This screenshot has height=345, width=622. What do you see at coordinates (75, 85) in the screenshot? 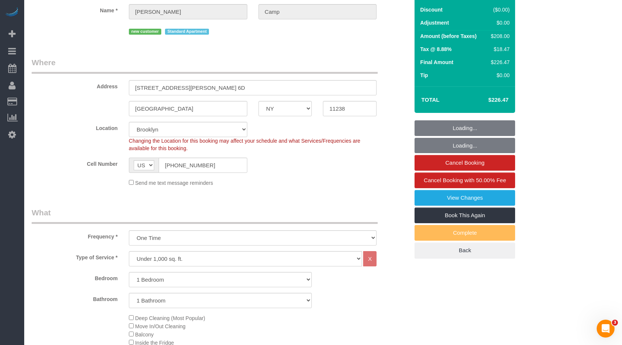
I see `label: Address` at bounding box center [75, 85].